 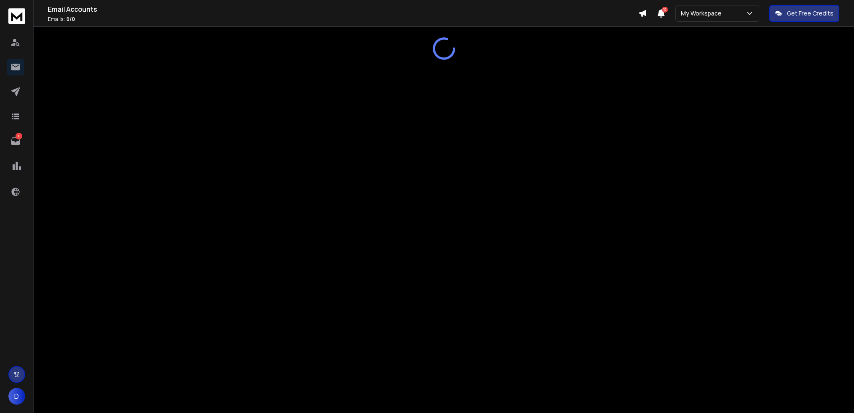 What do you see at coordinates (343, 19) in the screenshot?
I see `p: Emails :` at bounding box center [343, 19].